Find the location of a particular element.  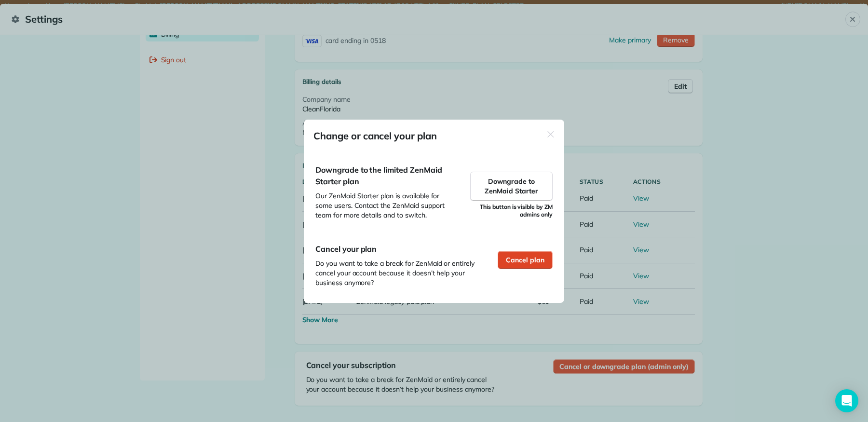

h1: Change or cancel your plan is located at coordinates (375, 136).